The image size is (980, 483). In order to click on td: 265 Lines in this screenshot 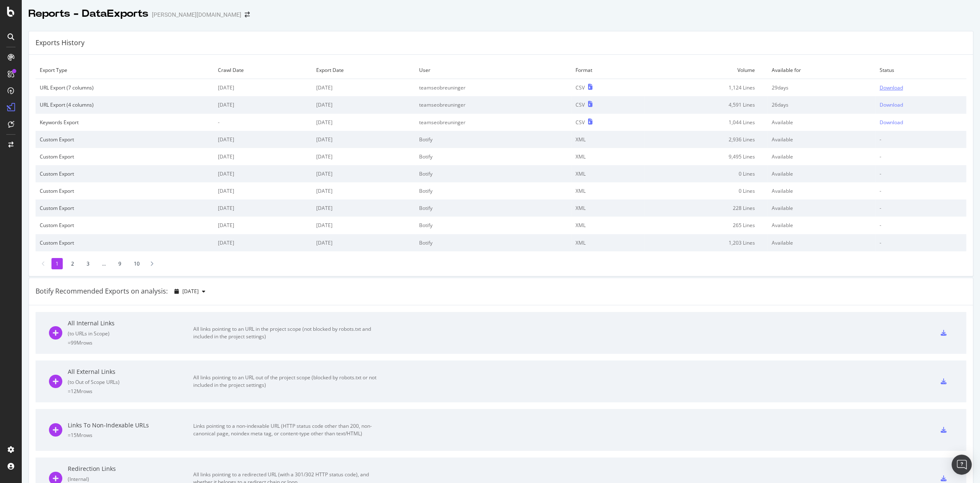, I will do `click(706, 225)`.